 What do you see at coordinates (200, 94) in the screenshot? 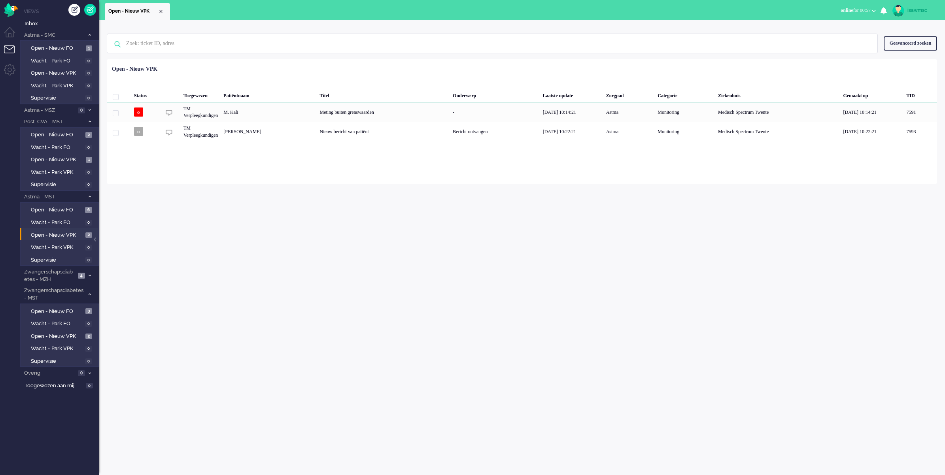
I see `div: Toegewezen` at bounding box center [200, 94].